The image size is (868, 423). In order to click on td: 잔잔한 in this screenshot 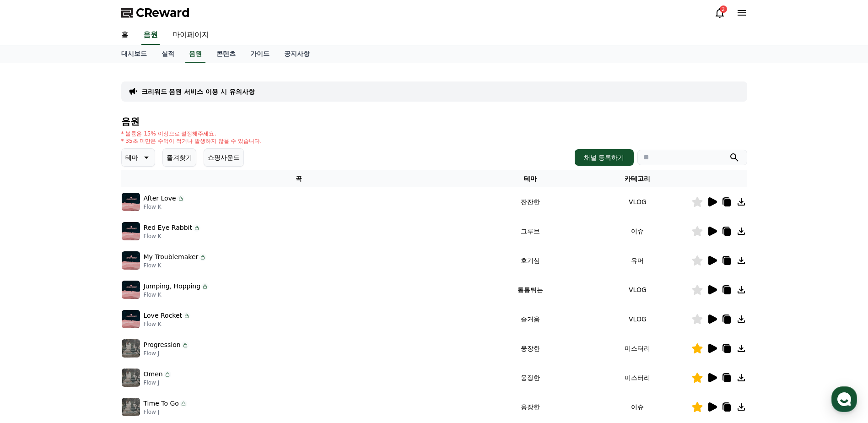, I will do `click(531, 202)`.